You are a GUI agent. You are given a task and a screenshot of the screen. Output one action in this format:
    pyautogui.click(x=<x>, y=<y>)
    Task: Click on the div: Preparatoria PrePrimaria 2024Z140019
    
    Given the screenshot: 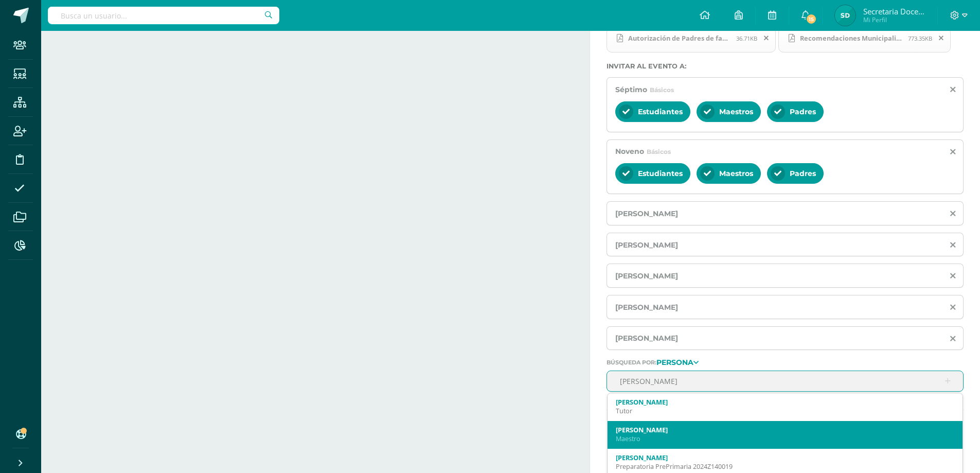 What is the action you would take?
    pyautogui.click(x=785, y=467)
    